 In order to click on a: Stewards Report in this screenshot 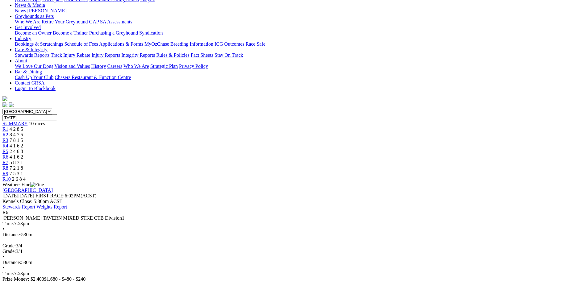, I will do `click(19, 207)`.